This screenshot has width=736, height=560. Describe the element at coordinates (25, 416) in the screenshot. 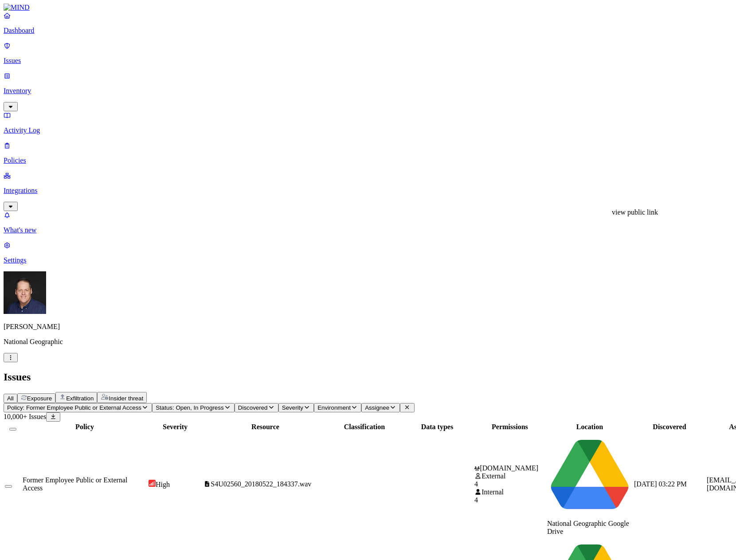

I see `span: 10,000+ Issues` at that location.